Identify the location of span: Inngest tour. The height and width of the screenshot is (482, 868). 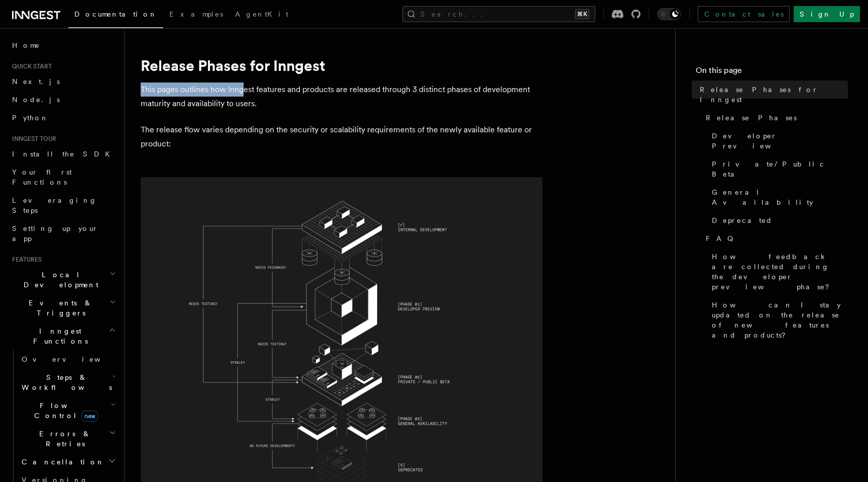
(32, 139).